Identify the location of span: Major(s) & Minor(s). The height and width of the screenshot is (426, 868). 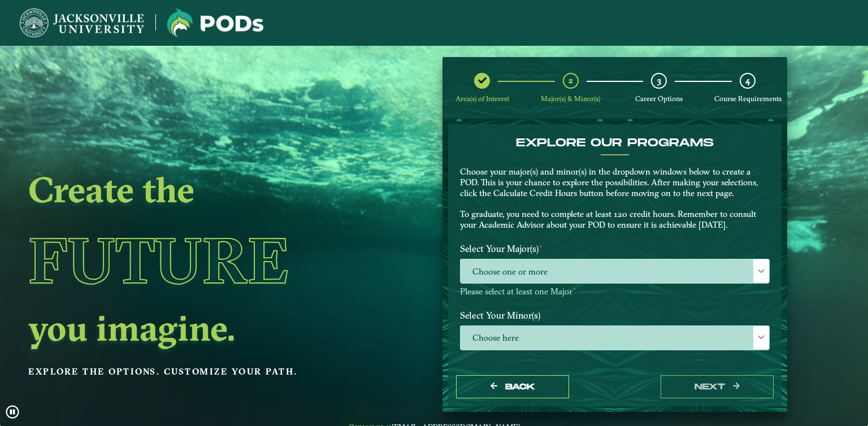
(570, 98).